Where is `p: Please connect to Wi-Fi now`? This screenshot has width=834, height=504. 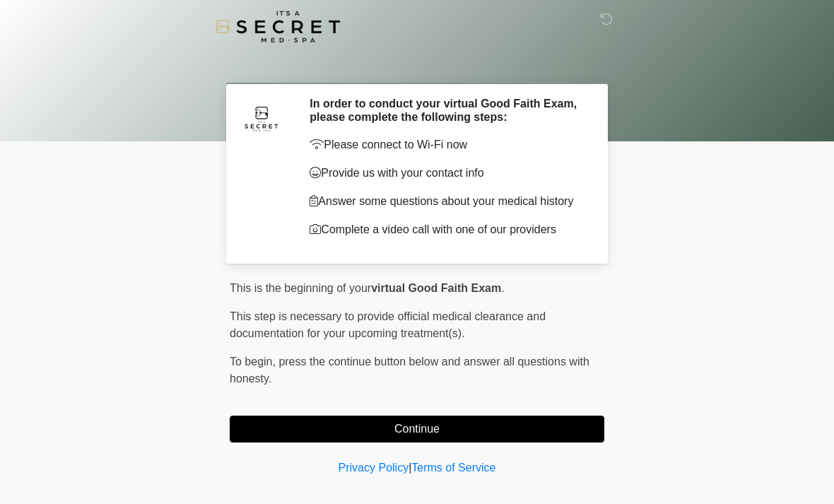 p: Please connect to Wi-Fi now is located at coordinates (446, 145).